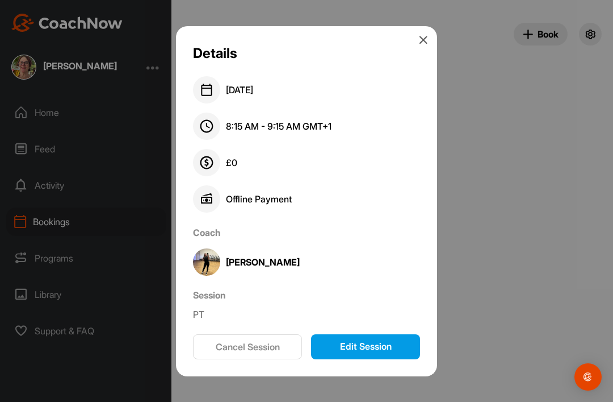 This screenshot has width=613, height=402. I want to click on img: date, so click(203, 86).